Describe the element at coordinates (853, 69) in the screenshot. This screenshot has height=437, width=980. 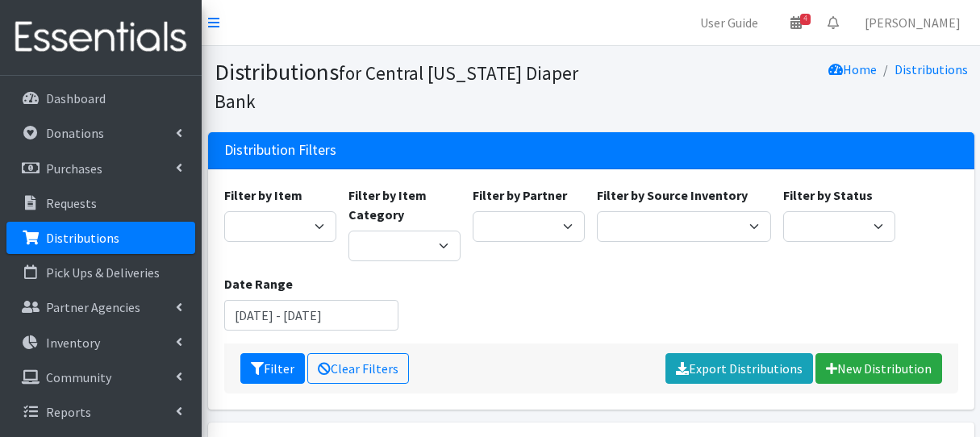
I see `a: Home` at that location.